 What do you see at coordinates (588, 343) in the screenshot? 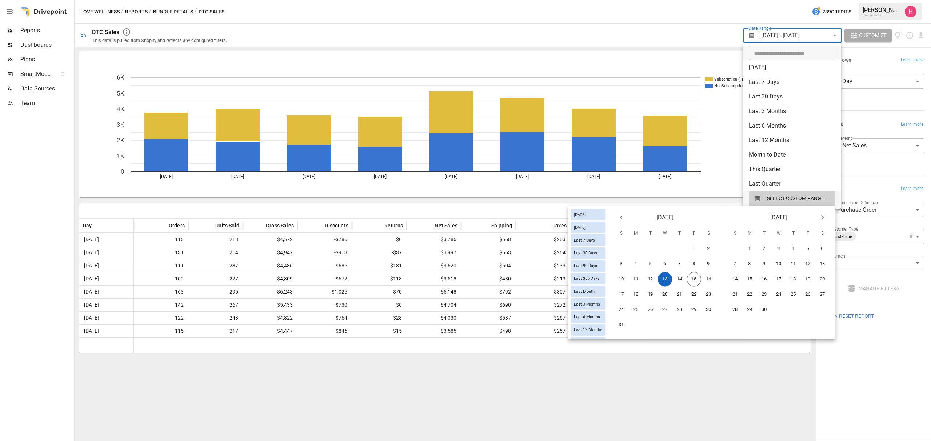
I see `div: Last Year` at bounding box center [588, 343].